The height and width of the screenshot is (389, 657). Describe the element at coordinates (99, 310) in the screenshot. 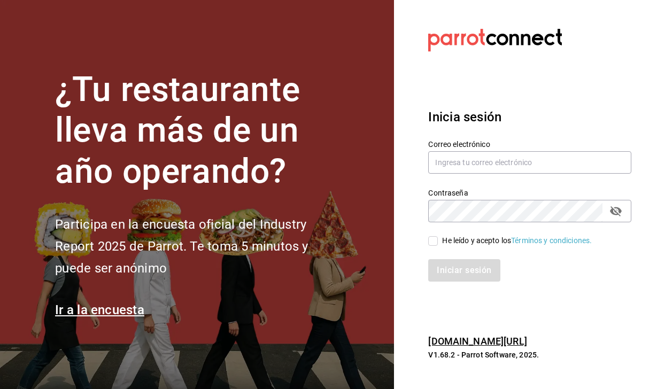

I see `a: Ir a la encuesta` at that location.